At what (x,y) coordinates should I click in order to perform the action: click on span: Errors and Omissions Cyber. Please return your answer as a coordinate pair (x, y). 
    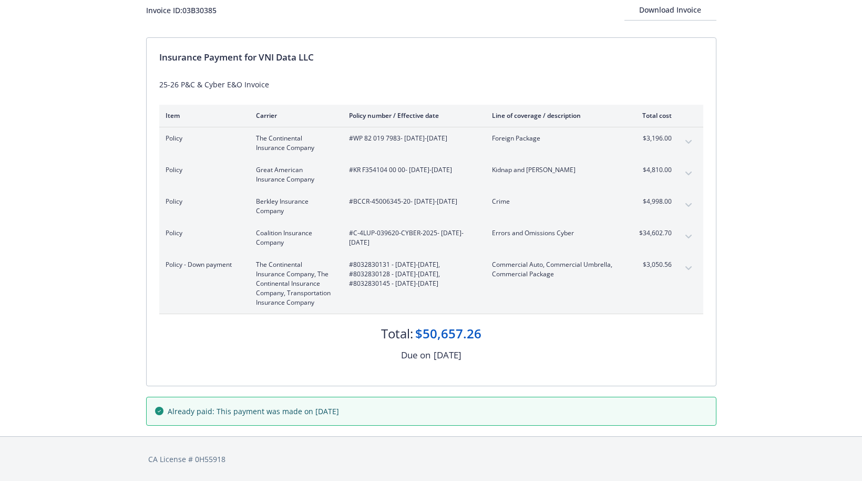
    Looking at the image, I should click on (554, 233).